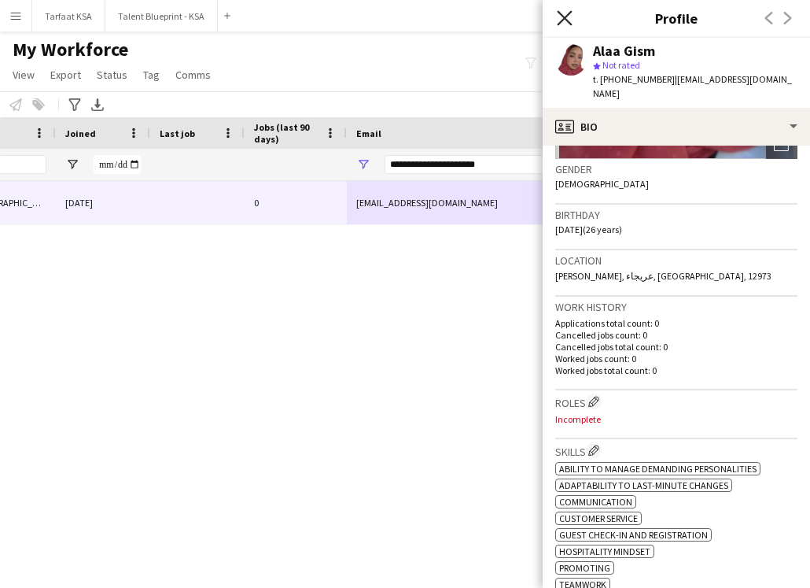 The height and width of the screenshot is (588, 810). Describe the element at coordinates (676, 346) in the screenshot. I see `p: Cancelled jobs total count: 0` at that location.